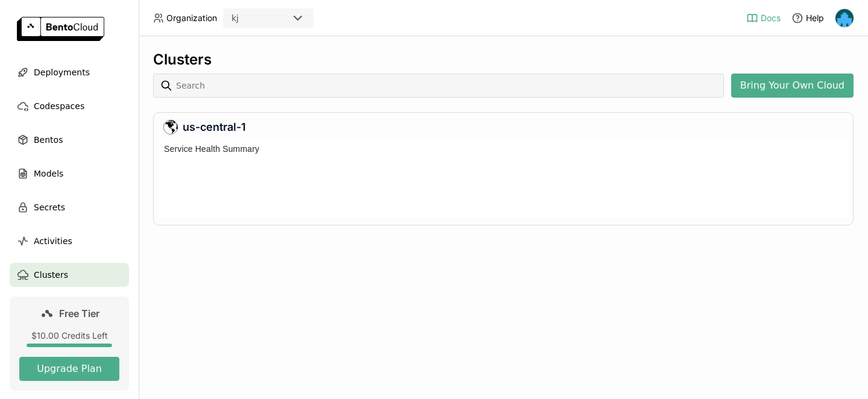  Describe the element at coordinates (49, 140) in the screenshot. I see `span: Bentos` at that location.